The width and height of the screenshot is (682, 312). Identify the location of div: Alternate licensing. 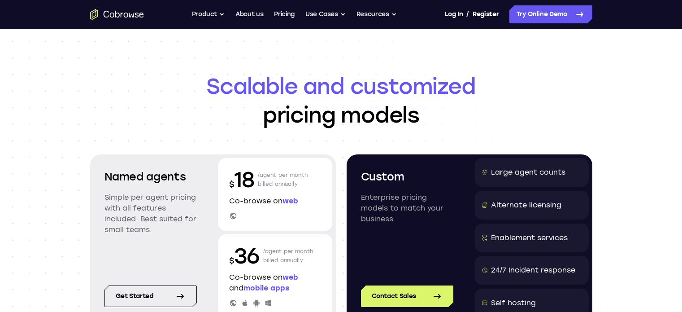
(526, 205).